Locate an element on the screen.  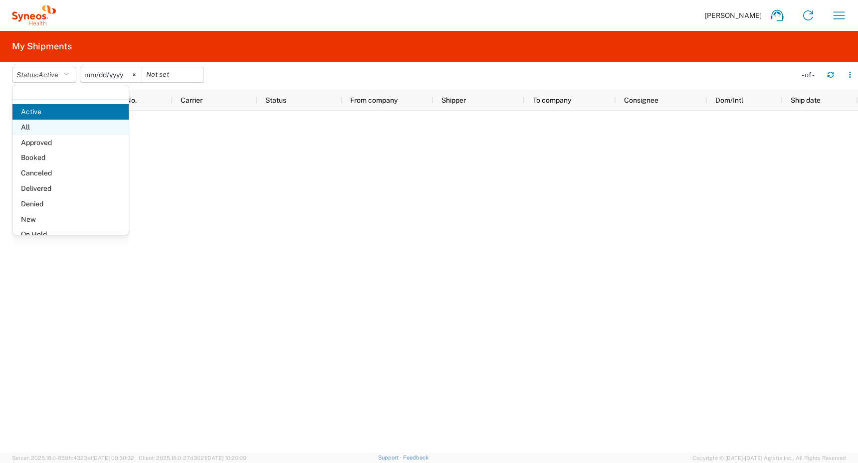
span: Client: 2025.18.0-27d3021 is located at coordinates (192, 458).